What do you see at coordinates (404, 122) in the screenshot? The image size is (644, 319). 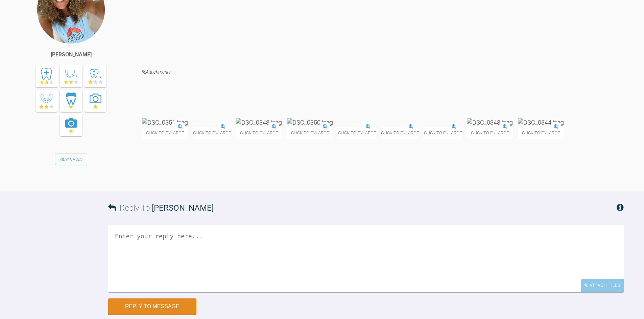 I see `img: DSC_0347.jpeg` at bounding box center [404, 122].